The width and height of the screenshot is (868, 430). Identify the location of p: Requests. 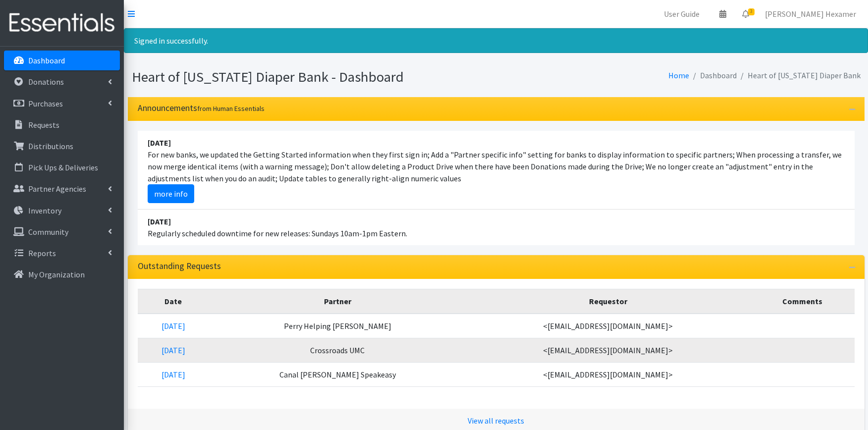
(44, 125).